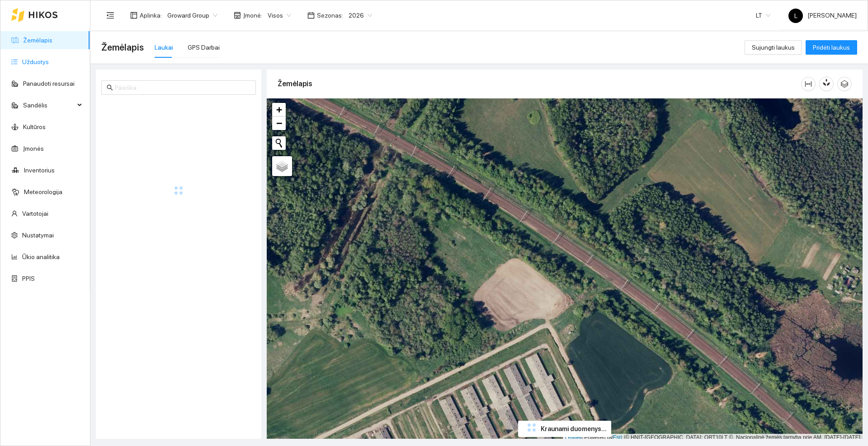 Image resolution: width=868 pixels, height=446 pixels. What do you see at coordinates (43, 192) in the screenshot?
I see `a: Meteorologija` at bounding box center [43, 192].